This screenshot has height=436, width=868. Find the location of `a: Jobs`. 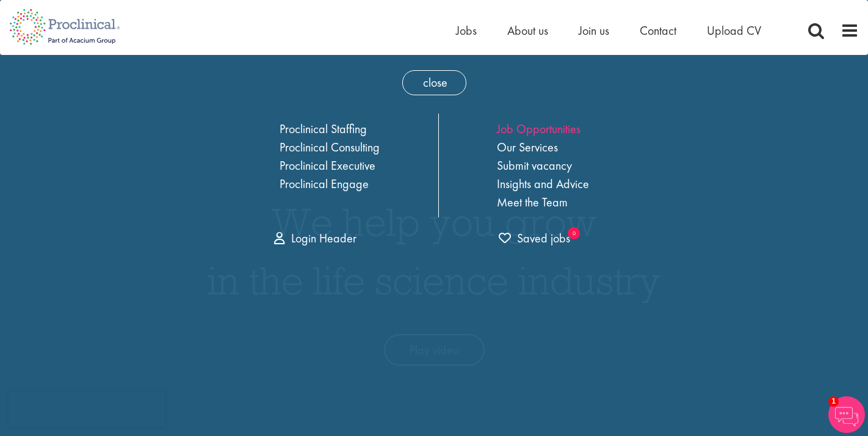

a: Jobs is located at coordinates (467, 31).